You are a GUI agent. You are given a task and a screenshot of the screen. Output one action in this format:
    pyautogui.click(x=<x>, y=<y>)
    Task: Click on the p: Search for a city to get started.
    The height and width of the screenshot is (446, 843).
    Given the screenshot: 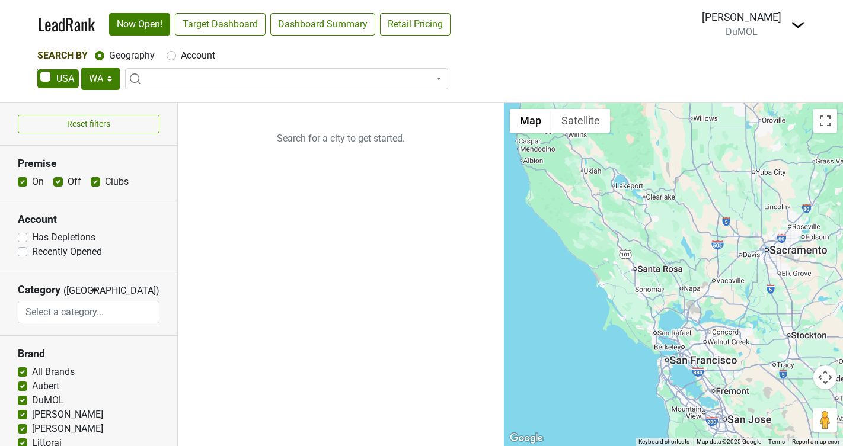 What is the action you would take?
    pyautogui.click(x=341, y=139)
    